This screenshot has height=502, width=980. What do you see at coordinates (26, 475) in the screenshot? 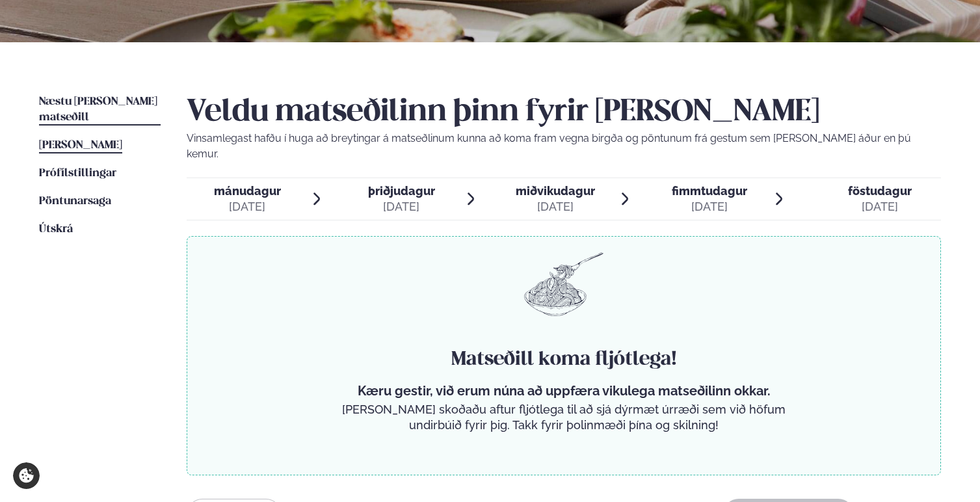
I see `a: Cookie settings` at bounding box center [26, 475].